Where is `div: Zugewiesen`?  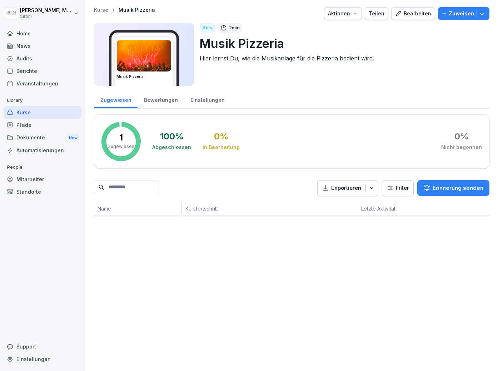 div: Zugewiesen is located at coordinates (116, 99).